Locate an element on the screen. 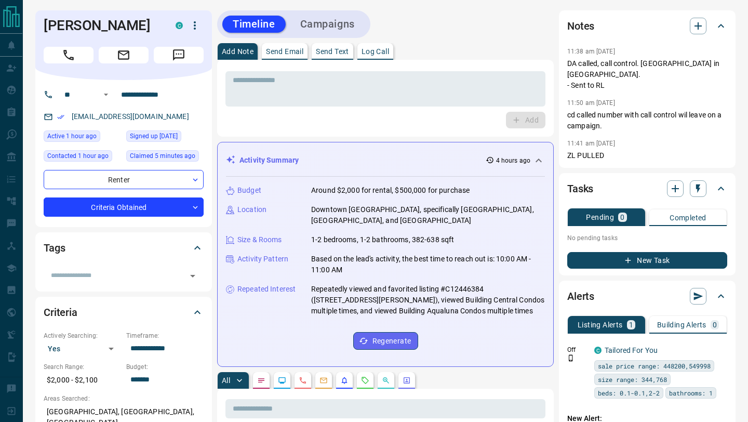 The height and width of the screenshot is (422, 748). div: Tags is located at coordinates (124, 248).